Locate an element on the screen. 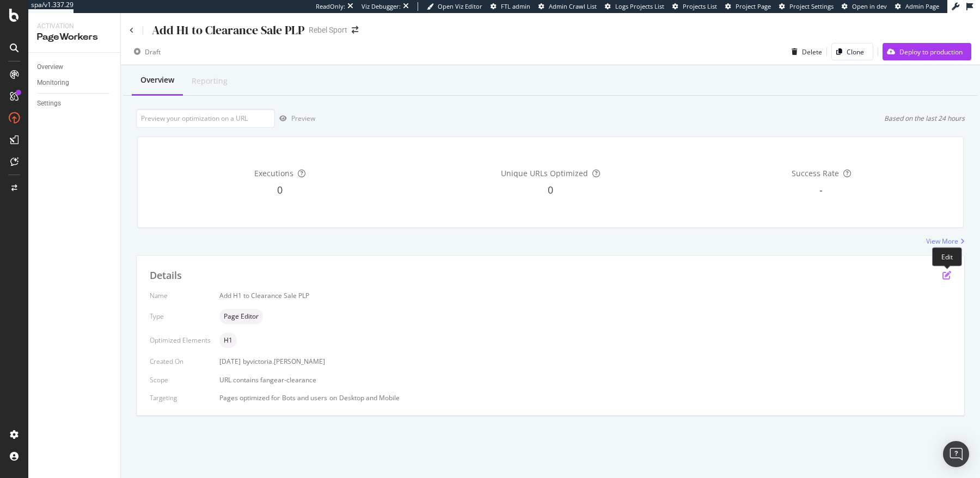 This screenshot has height=478, width=980. span: Logs Projects List is located at coordinates (640, 6).